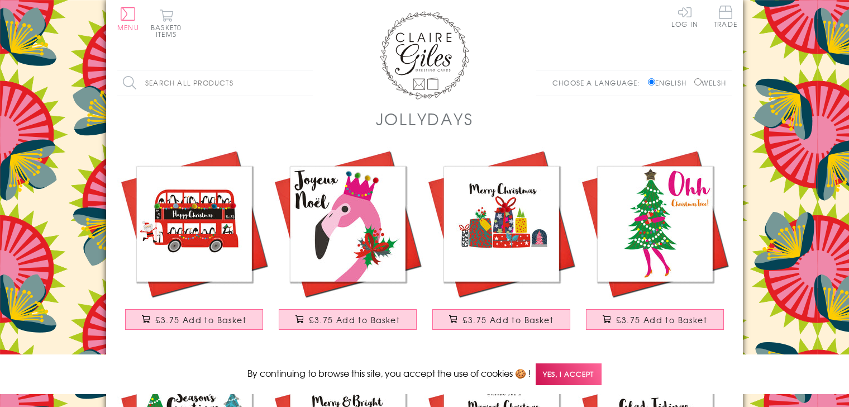 The width and height of the screenshot is (849, 407). Describe the element at coordinates (726, 16) in the screenshot. I see `span: Trade` at that location.